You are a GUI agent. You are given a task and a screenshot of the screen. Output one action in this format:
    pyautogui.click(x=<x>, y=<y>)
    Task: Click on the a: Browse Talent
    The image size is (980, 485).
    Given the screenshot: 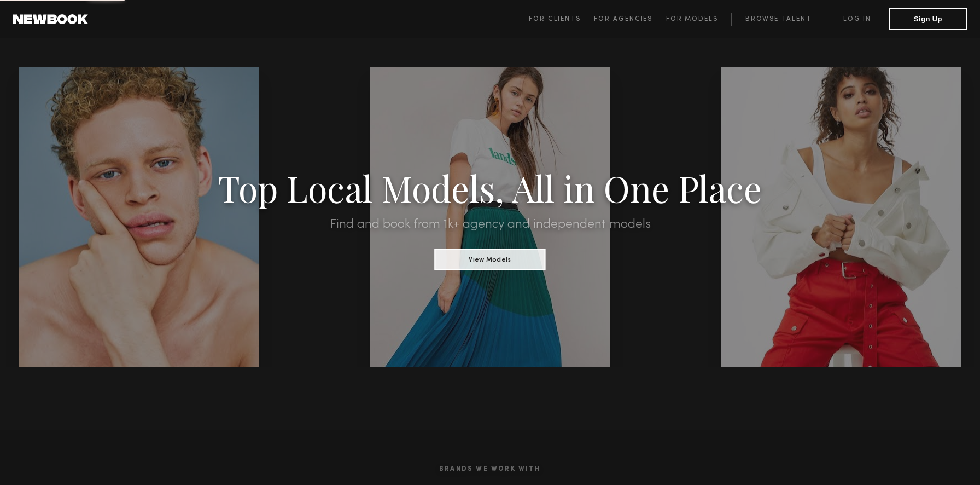 What is the action you would take?
    pyautogui.click(x=778, y=19)
    